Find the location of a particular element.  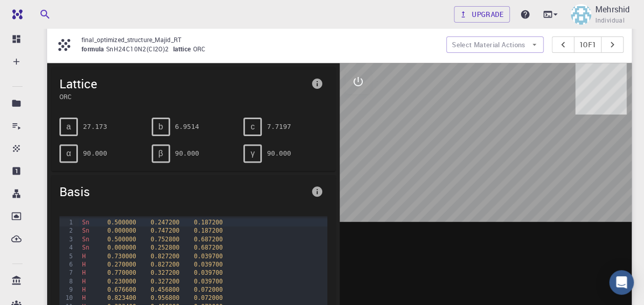

span: SnH24C10N2(Cl2O)2 is located at coordinates (140, 48).